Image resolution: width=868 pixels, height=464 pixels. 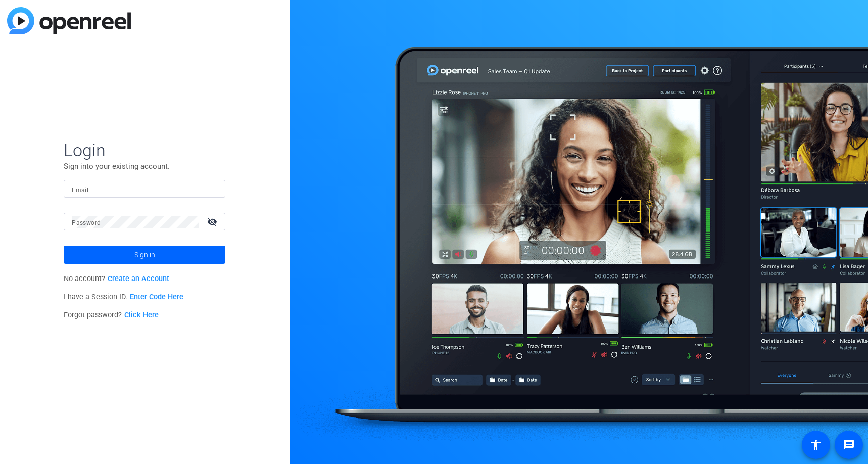 I want to click on span: I have a Session ID., so click(x=124, y=297).